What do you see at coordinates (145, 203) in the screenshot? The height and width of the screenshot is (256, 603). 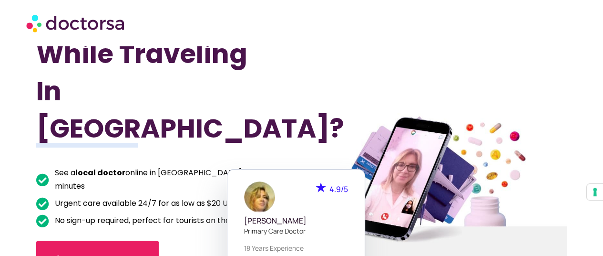 I see `span: Urgent care available 24/7 for as low as $20 USD` at bounding box center [145, 203].